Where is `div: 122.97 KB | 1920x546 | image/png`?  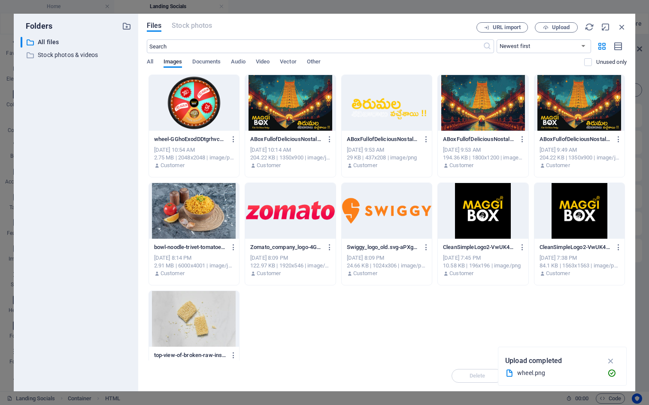
div: 122.97 KB | 1920x546 | image/png is located at coordinates (290, 266).